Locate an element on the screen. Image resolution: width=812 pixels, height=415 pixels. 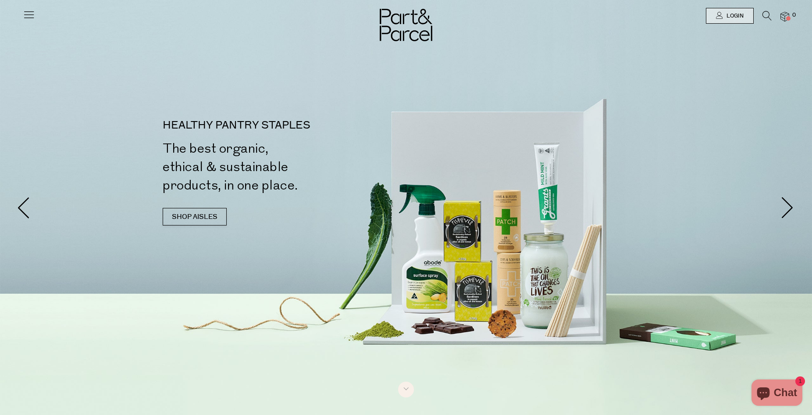
a: 0 is located at coordinates (785, 16).